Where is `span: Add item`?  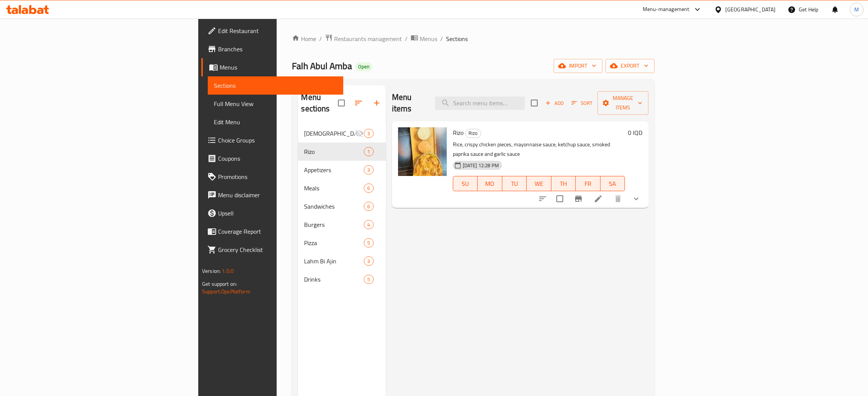
span: Add item is located at coordinates (554, 103).